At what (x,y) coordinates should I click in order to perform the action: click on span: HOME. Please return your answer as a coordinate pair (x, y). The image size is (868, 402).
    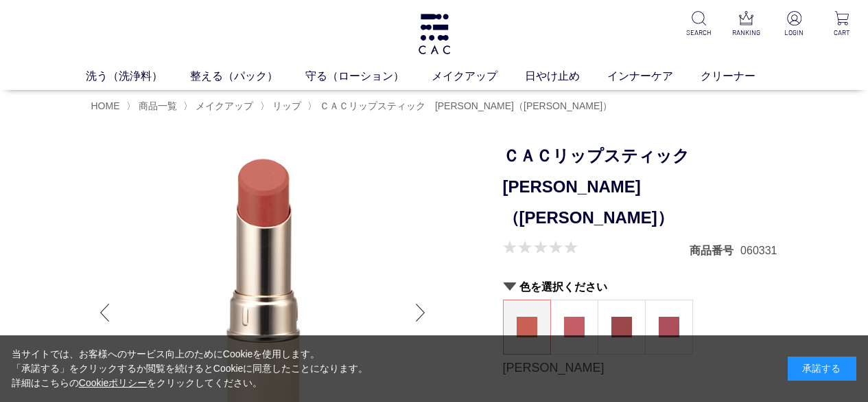
    Looking at the image, I should click on (106, 106).